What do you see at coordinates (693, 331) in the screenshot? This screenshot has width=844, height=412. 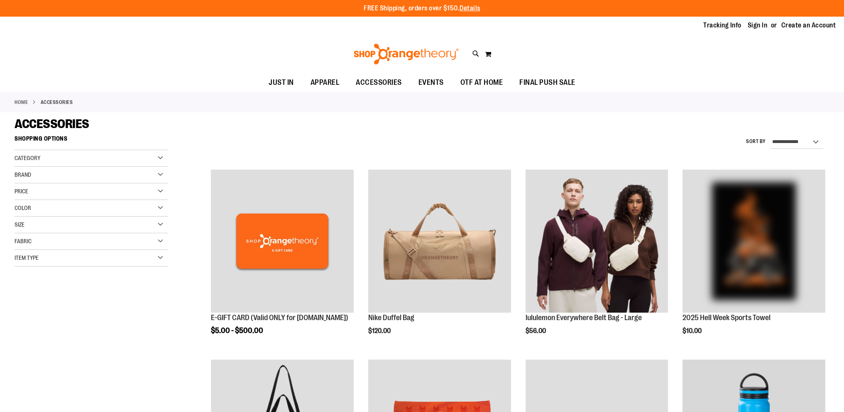 I see `span: $10.00` at bounding box center [693, 331].